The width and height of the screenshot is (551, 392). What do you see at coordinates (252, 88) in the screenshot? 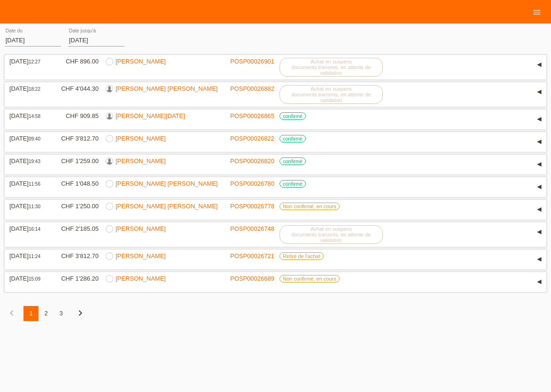
I see `a: POSP00026882` at bounding box center [252, 88].